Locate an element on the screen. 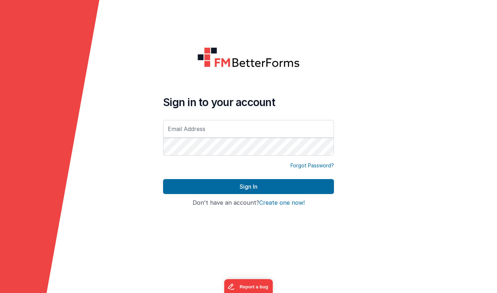 Image resolution: width=497 pixels, height=293 pixels. h4: Sign in to your account is located at coordinates (248, 102).